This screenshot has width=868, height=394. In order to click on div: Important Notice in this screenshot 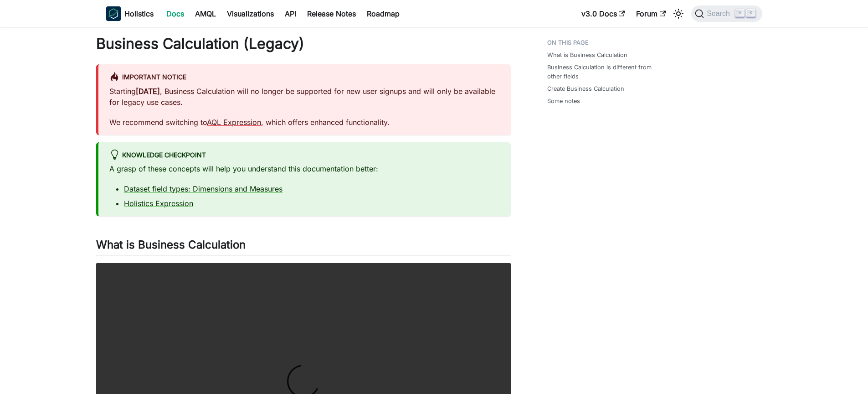, I will do `click(304, 77)`.